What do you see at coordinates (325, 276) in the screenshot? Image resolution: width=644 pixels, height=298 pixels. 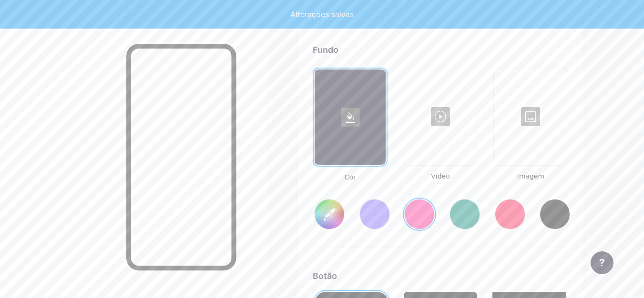 I see `font: Botão` at bounding box center [325, 276].